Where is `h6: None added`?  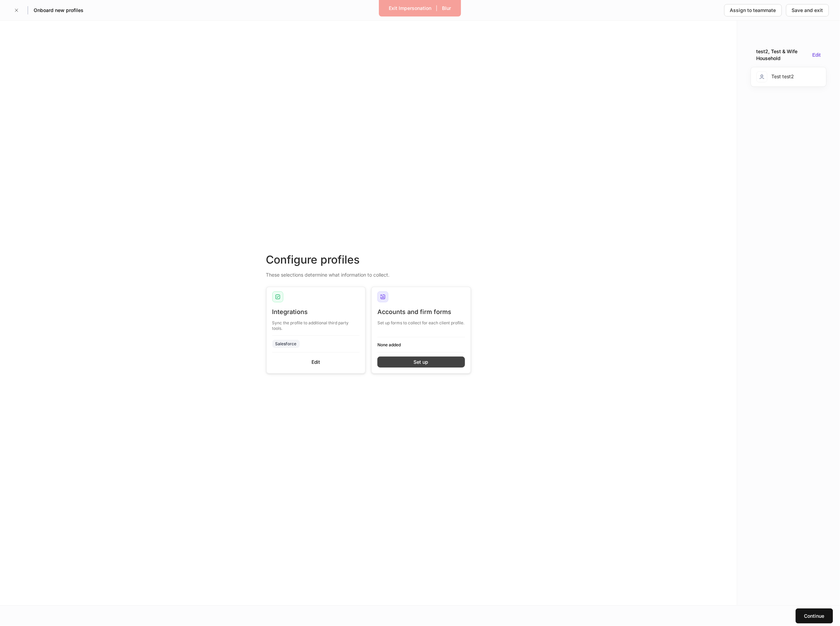 h6: None added is located at coordinates (421, 345).